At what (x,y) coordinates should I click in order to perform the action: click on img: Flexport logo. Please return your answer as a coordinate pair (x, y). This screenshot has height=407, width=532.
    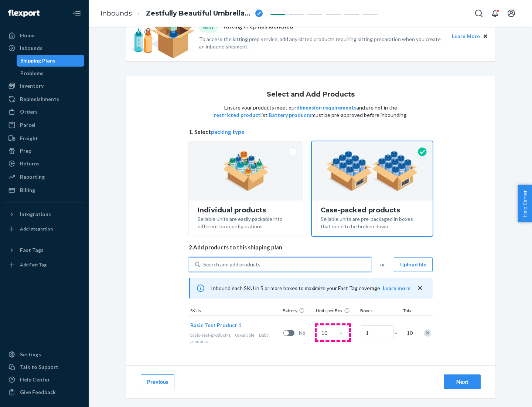
    Looking at the image, I should click on (23, 13).